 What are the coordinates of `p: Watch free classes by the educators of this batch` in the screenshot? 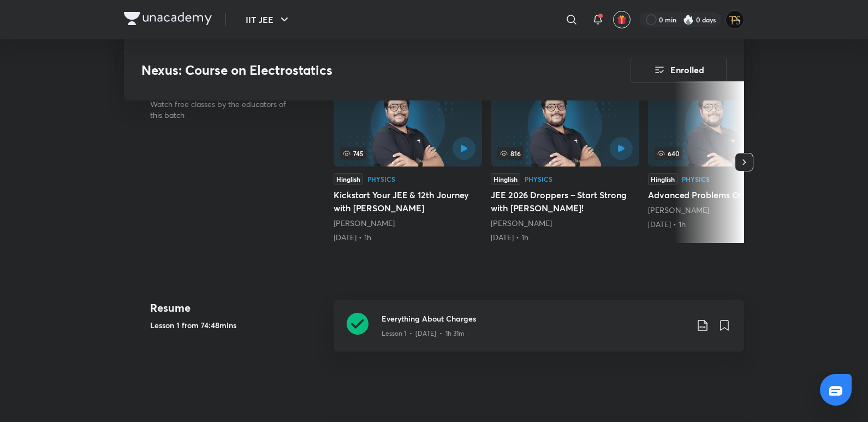 It's located at (224, 110).